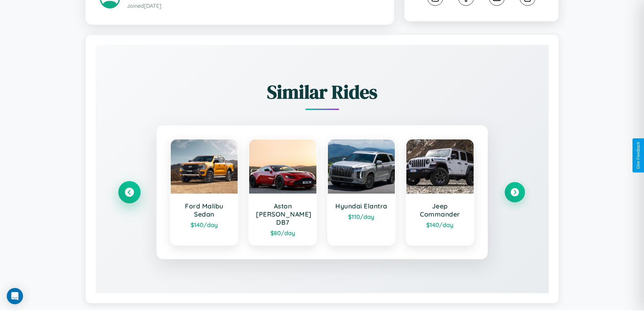 This screenshot has width=644, height=311. I want to click on a: Ford Malibu Sedan$140/day, so click(204, 192).